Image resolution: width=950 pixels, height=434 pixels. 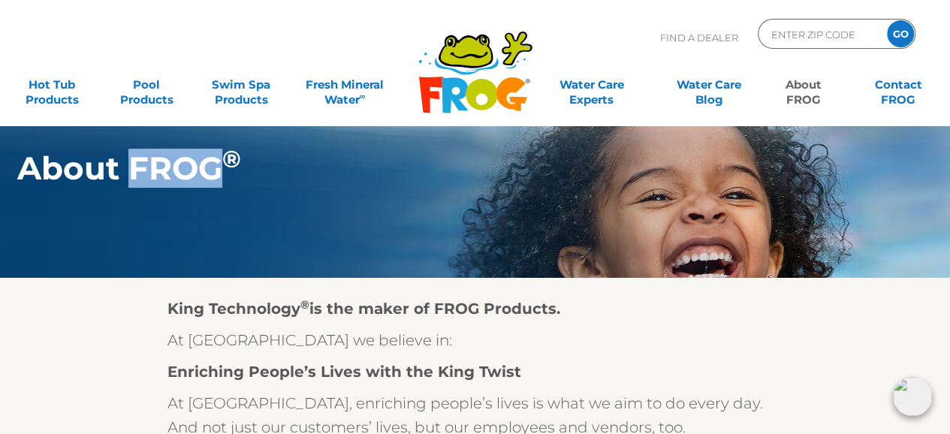 I want to click on input: GO, so click(x=901, y=34).